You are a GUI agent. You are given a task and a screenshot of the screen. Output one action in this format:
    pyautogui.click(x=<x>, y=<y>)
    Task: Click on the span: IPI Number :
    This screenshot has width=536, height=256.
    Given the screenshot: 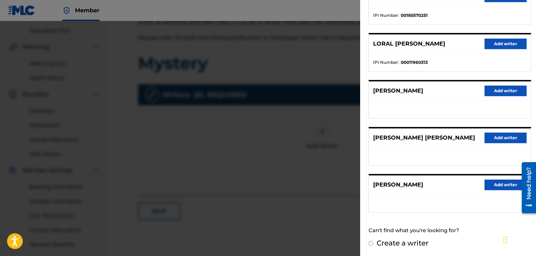 What is the action you would take?
    pyautogui.click(x=386, y=62)
    